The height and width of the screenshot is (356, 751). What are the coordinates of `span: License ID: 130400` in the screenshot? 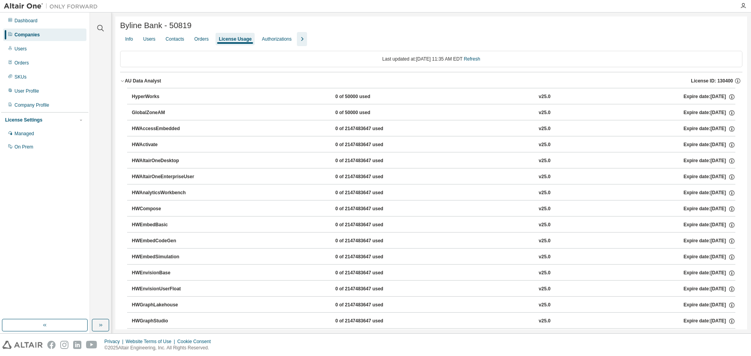 It's located at (712, 81).